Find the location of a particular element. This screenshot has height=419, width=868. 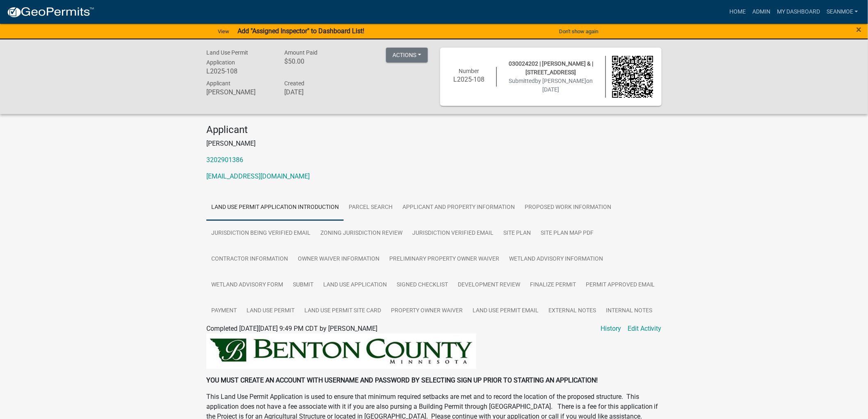

a: Preliminary Property Owner Waiver is located at coordinates (444, 259).